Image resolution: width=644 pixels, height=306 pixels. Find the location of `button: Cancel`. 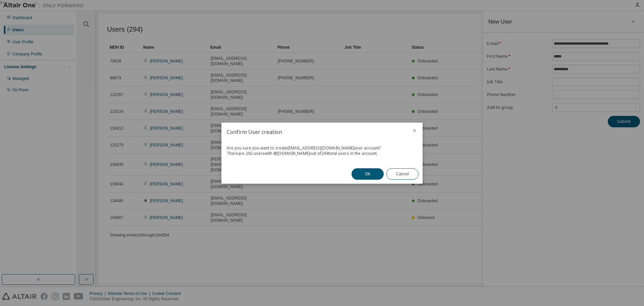

button: Cancel is located at coordinates (402, 174).